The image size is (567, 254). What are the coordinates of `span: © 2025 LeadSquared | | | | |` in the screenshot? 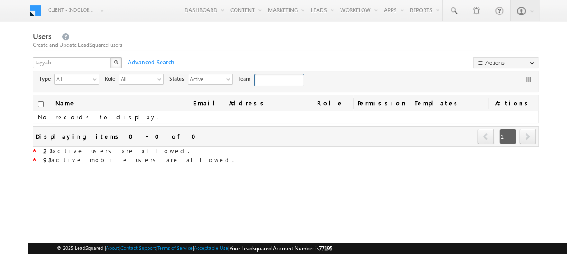 It's located at (194, 249).